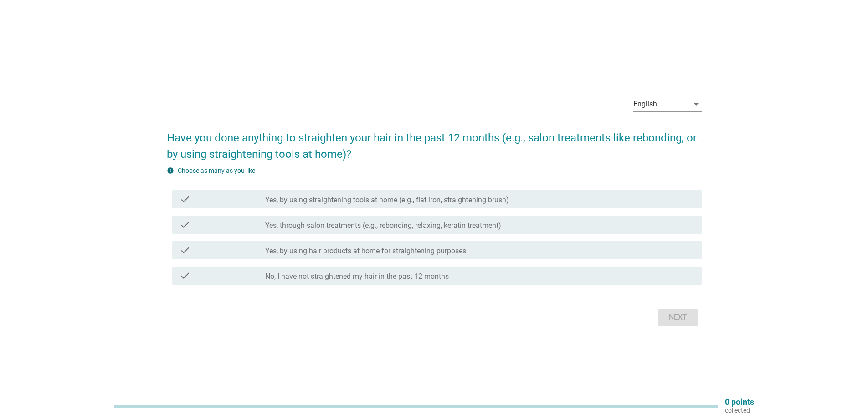 The image size is (868, 418). What do you see at coordinates (383, 226) in the screenshot?
I see `label: Yes, through salon treatments (e.g., rebonding, relaxing, keratin treatment)` at bounding box center [383, 226].